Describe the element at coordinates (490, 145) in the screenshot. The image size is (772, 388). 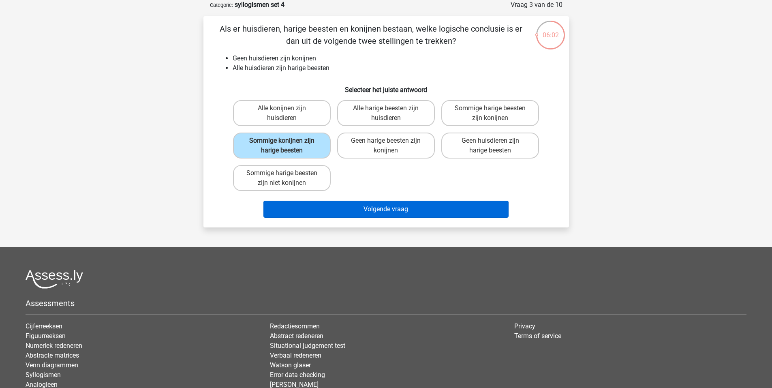
I see `label: Geen huisdieren zijn harige beesten` at that location.